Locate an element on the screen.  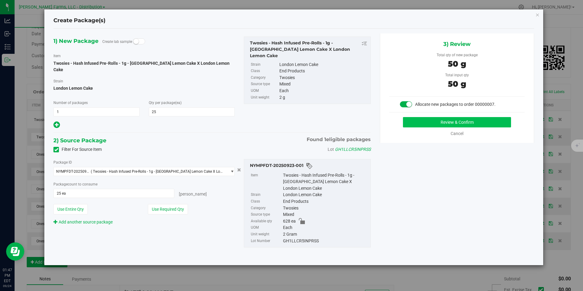
a: Add another source package is located at coordinates (83, 222).